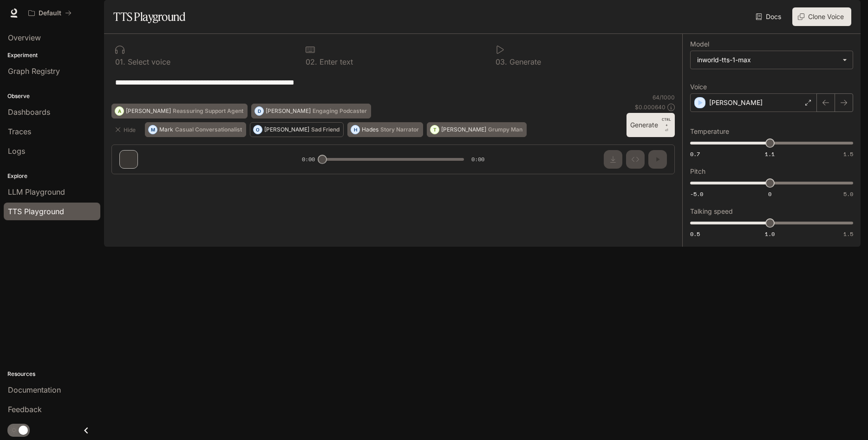 Image resolution: width=868 pixels, height=440 pixels. What do you see at coordinates (370, 130) in the screenshot?
I see `p: Hades` at bounding box center [370, 130].